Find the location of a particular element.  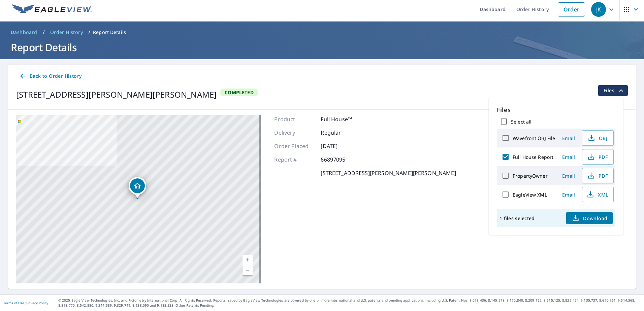

label: Full House Report is located at coordinates (533, 157).